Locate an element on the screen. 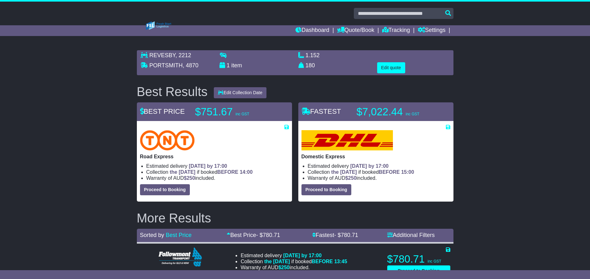 The height and width of the screenshot is (279, 590). img: Followmont Transport: Domestic is located at coordinates (180, 257).